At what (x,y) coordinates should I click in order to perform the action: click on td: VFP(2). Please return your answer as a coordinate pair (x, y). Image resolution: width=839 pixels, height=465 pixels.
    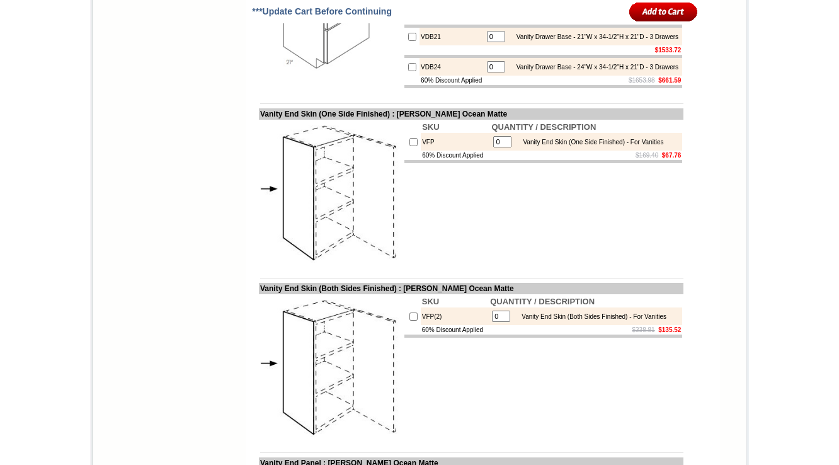
    Looking at the image, I should click on (455, 316).